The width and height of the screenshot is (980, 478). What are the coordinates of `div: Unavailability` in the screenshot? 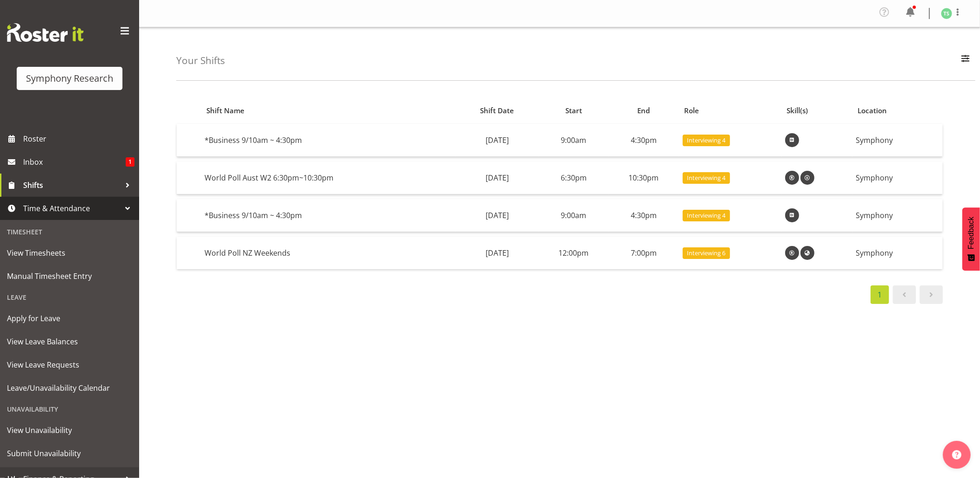 It's located at (70, 409).